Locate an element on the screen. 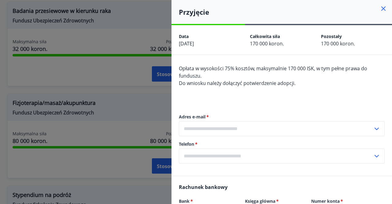 The height and width of the screenshot is (204, 392). font: Do wniosku należy dołączyć potwierdzenie adopcji. is located at coordinates (237, 83).